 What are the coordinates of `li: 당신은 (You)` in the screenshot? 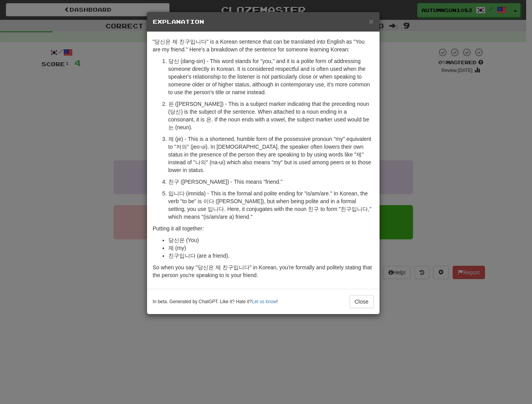 It's located at (271, 240).